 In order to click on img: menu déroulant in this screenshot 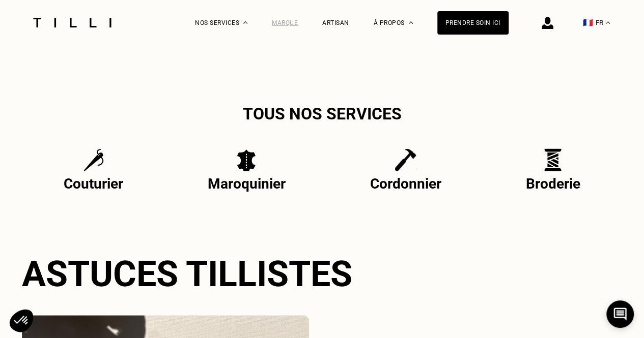, I will do `click(608, 22)`.